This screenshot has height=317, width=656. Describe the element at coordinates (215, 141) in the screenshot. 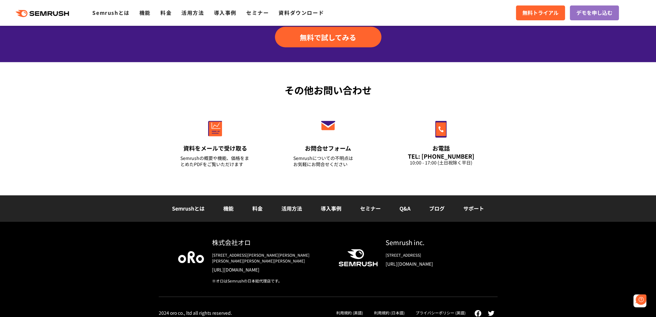

I see `a: 資料をメールで受け取る Semrushの概要や機能、価格をまとめたPDFをご覧いただけます` at that location.